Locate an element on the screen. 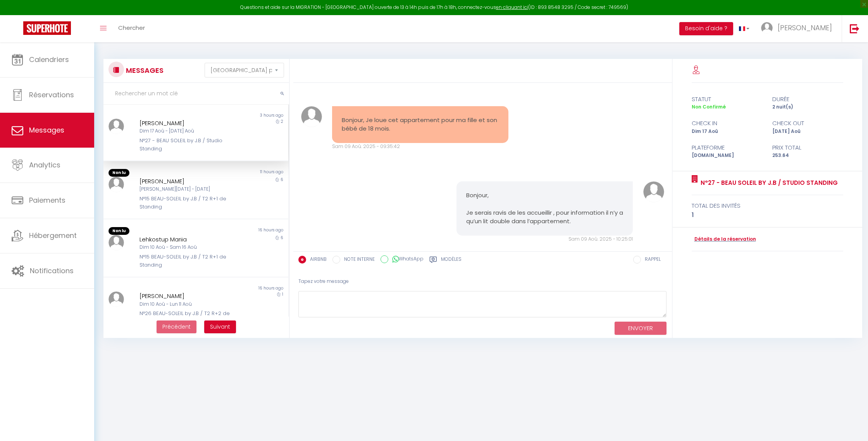  div: Tapez votre message is located at coordinates (482, 282).